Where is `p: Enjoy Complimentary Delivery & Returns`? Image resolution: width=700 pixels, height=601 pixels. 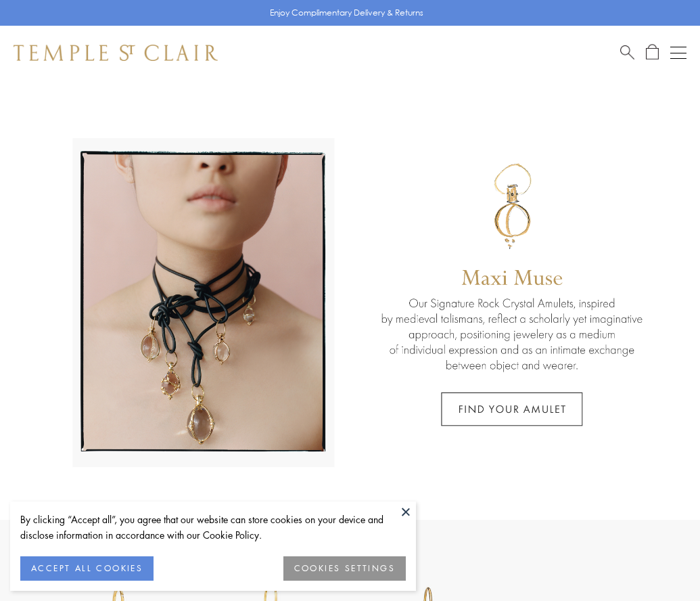 p: Enjoy Complimentary Delivery & Returns is located at coordinates (346, 13).